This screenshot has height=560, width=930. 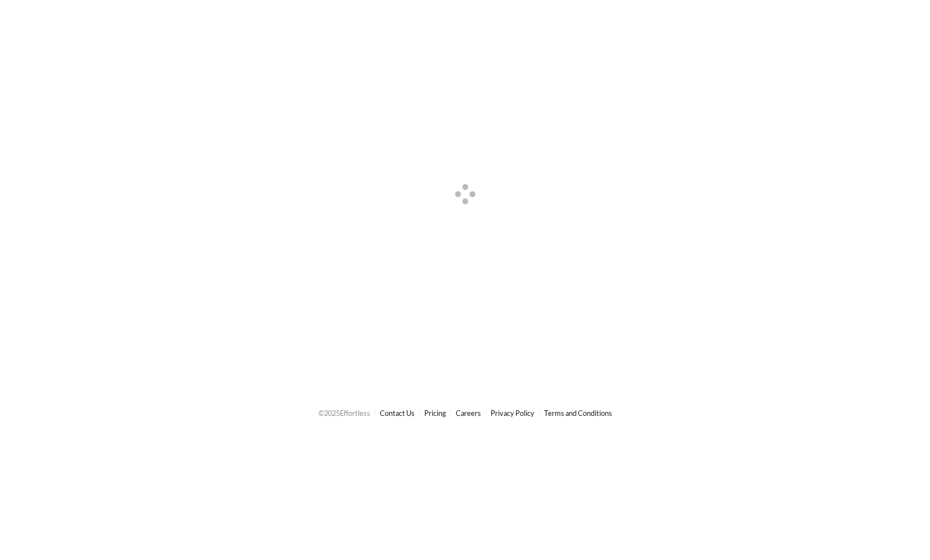 What do you see at coordinates (345, 413) in the screenshot?
I see `span: © 2025 Effortless` at bounding box center [345, 413].